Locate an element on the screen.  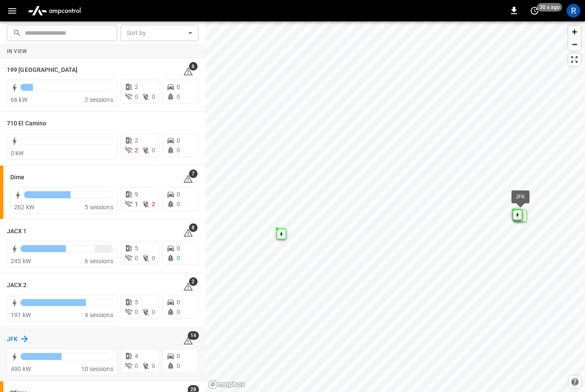
h6: Dime is located at coordinates (17, 177).